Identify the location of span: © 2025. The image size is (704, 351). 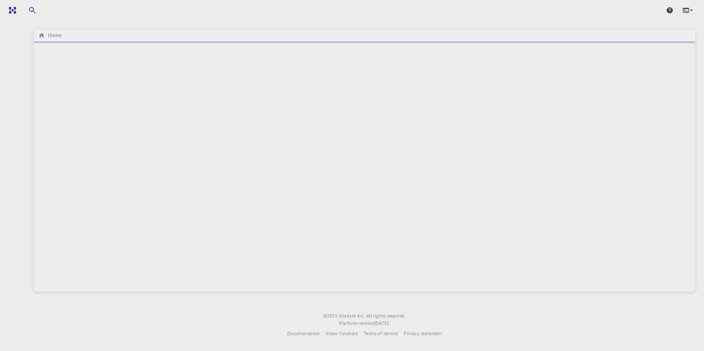
(331, 316).